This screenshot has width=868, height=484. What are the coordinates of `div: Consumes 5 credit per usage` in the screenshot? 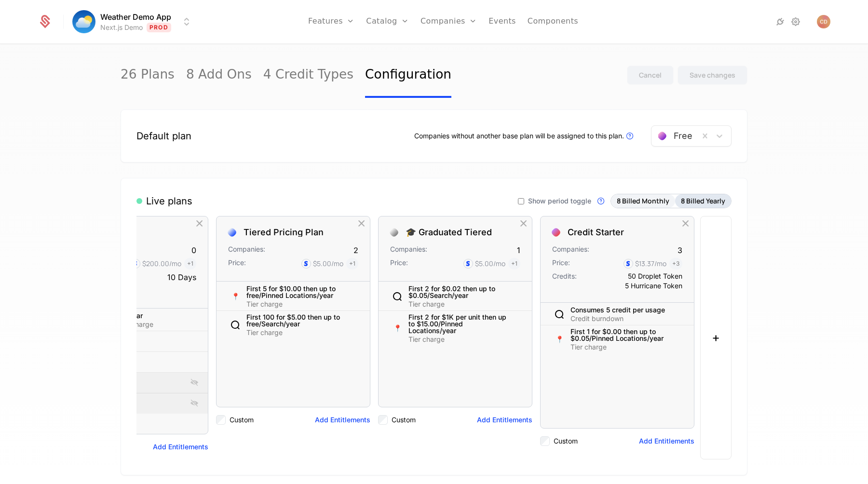 It's located at (618, 310).